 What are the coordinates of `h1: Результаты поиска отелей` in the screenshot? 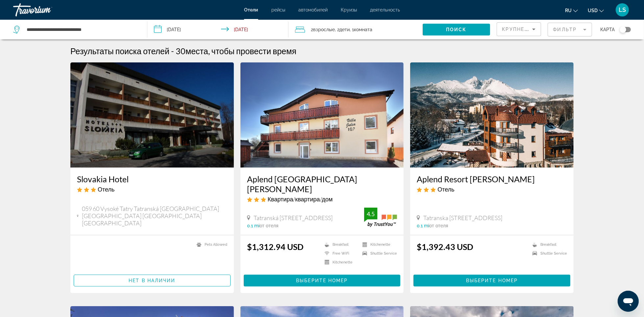 It's located at (119, 51).